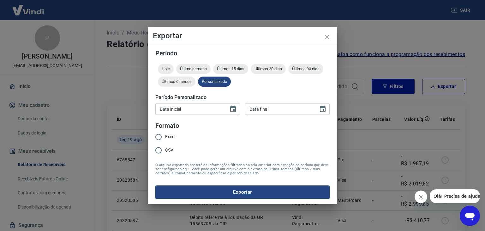 The image size is (485, 231). I want to click on h5: Período Personalizado, so click(243, 97).